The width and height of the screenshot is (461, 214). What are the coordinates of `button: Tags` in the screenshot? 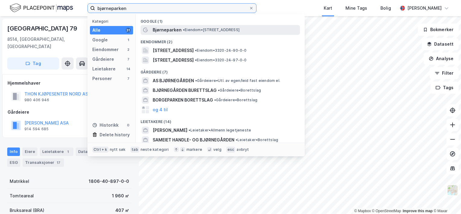 It's located at (445, 88).